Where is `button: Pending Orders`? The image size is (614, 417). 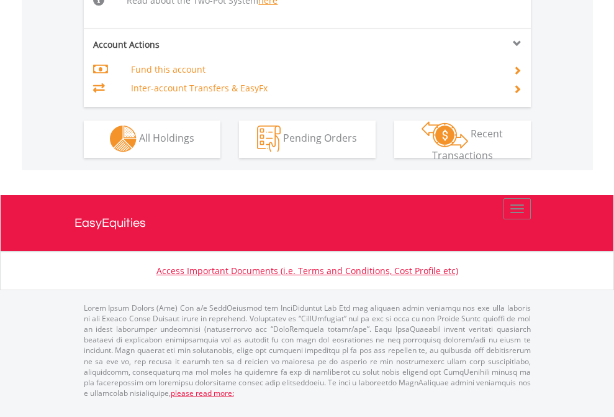 button: Pending Orders is located at coordinates (307, 139).